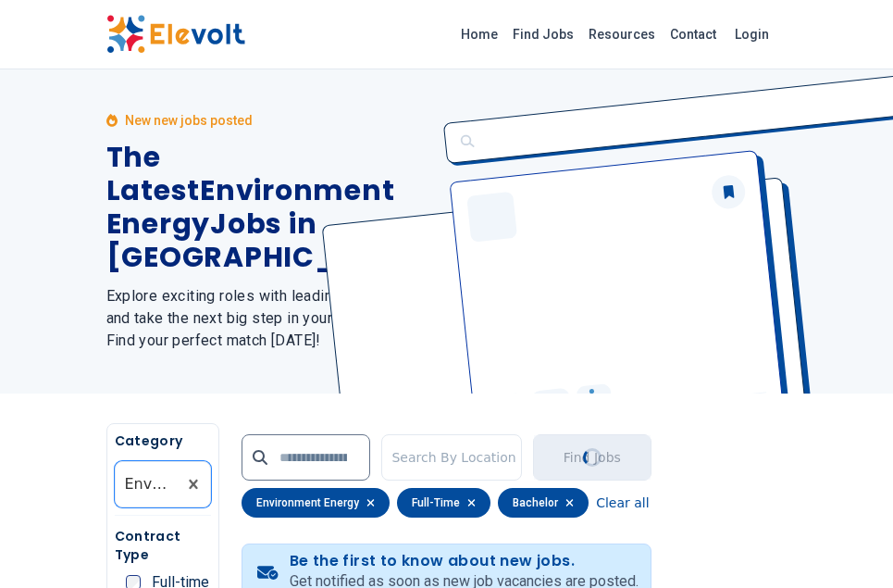  I want to click on p: New new jobs posted, so click(189, 120).